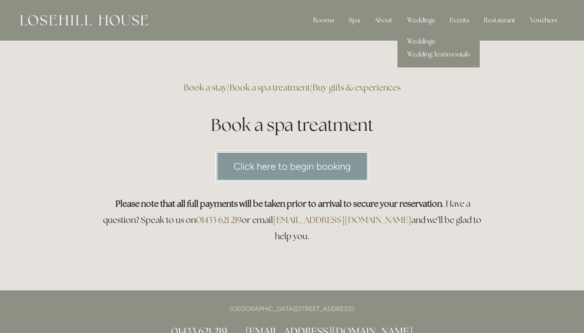 The image size is (584, 333). I want to click on a: Buy gifts & experiences, so click(357, 87).